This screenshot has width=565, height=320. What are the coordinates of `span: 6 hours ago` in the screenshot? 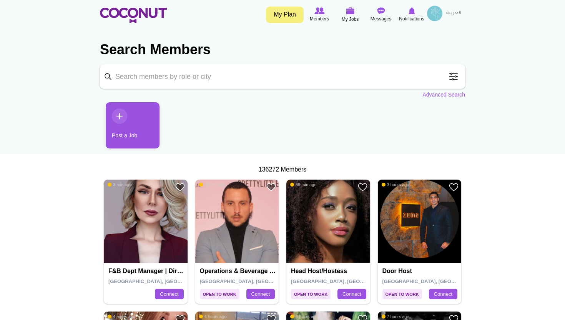 It's located at (304, 316).